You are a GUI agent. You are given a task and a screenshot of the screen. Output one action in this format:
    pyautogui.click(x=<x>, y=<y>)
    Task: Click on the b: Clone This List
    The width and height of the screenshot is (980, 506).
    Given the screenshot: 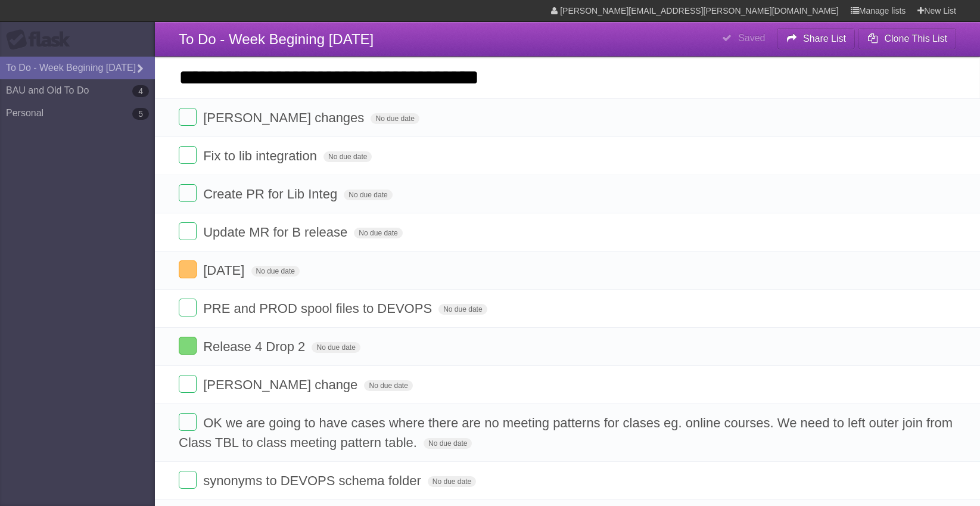 What is the action you would take?
    pyautogui.click(x=916, y=39)
    